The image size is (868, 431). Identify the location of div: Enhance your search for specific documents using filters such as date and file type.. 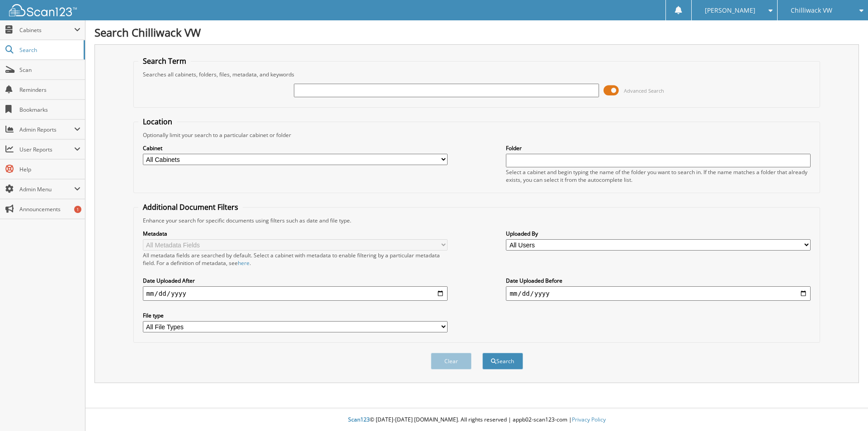
(477, 221).